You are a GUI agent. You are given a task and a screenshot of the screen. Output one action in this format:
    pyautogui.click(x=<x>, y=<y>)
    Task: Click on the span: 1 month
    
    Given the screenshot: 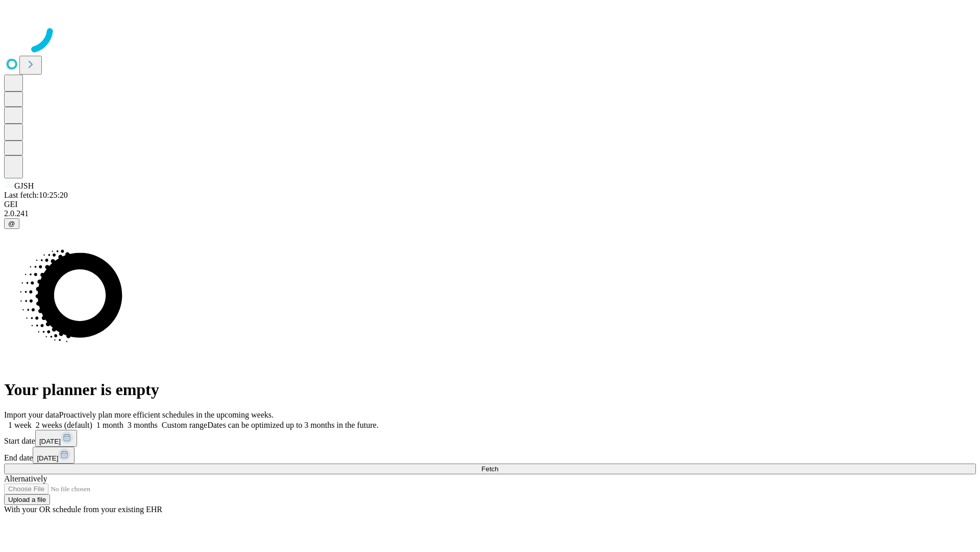 What is the action you would take?
    pyautogui.click(x=109, y=425)
    